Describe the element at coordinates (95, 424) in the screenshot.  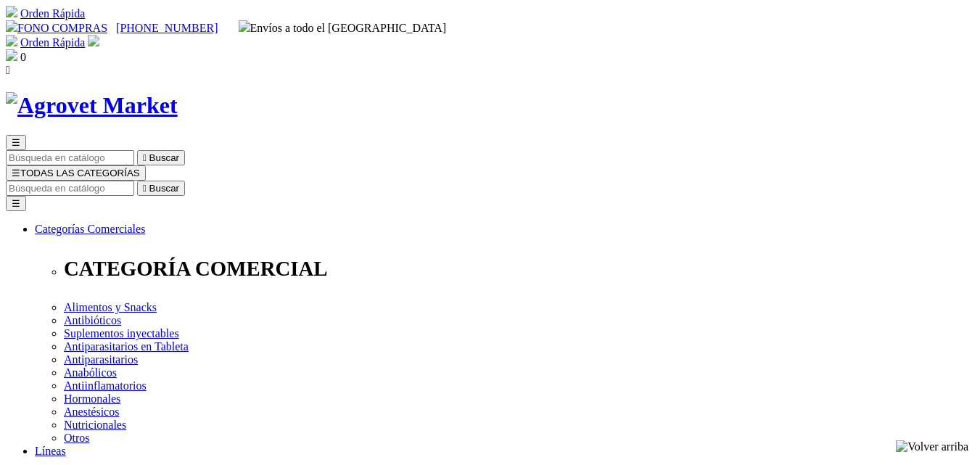
I see `a: Nutricionales` at that location.